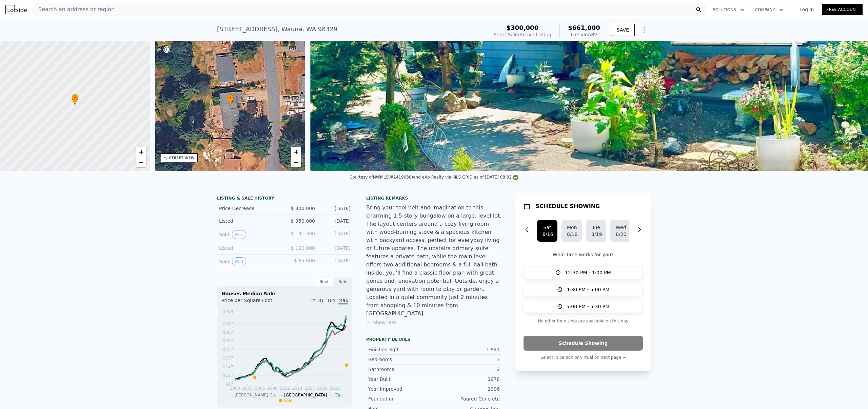 The width and height of the screenshot is (868, 409). Describe the element at coordinates (568, 206) in the screenshot. I see `h1: SCHEDULE SHOWING` at that location.